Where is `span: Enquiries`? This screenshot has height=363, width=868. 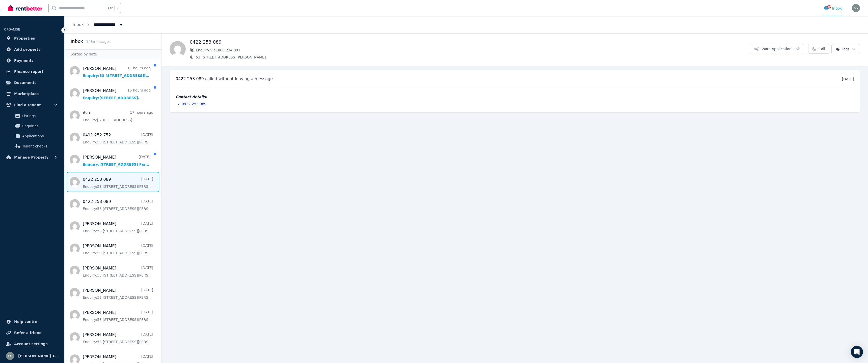
span: Enquiries is located at coordinates (39, 126).